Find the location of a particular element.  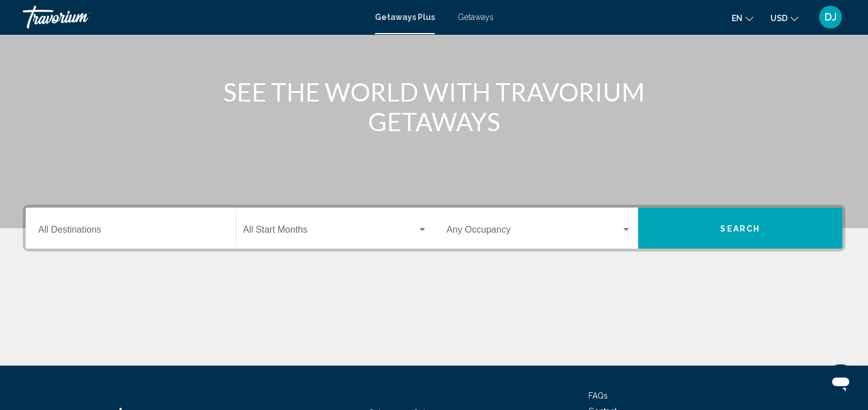

button: User Menu is located at coordinates (830, 17).